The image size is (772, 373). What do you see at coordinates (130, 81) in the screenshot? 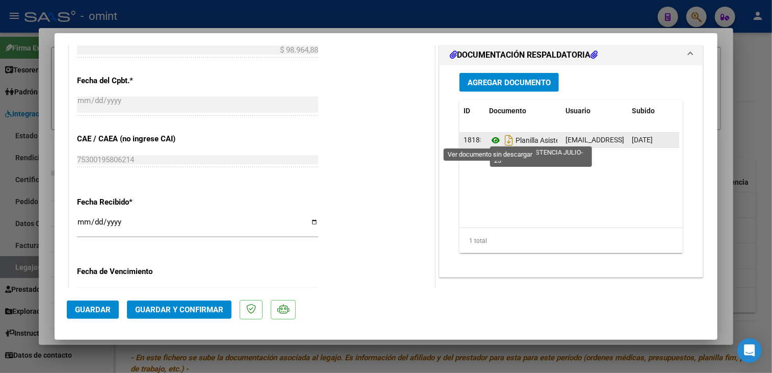
I see `p: Fecha del Cpbt.` at bounding box center [130, 81].